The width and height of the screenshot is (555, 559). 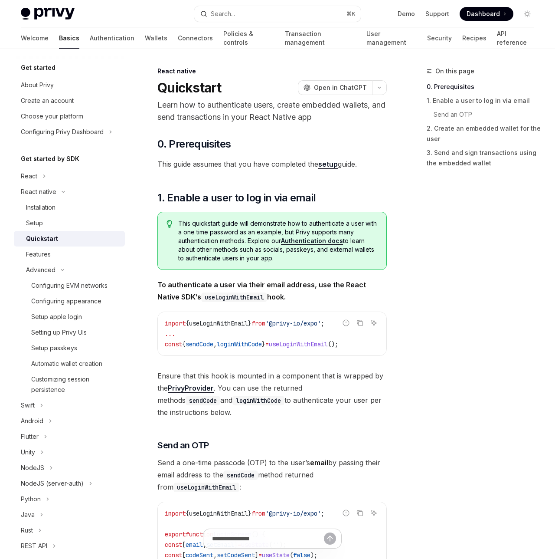 I want to click on div: Flutter, so click(x=30, y=437).